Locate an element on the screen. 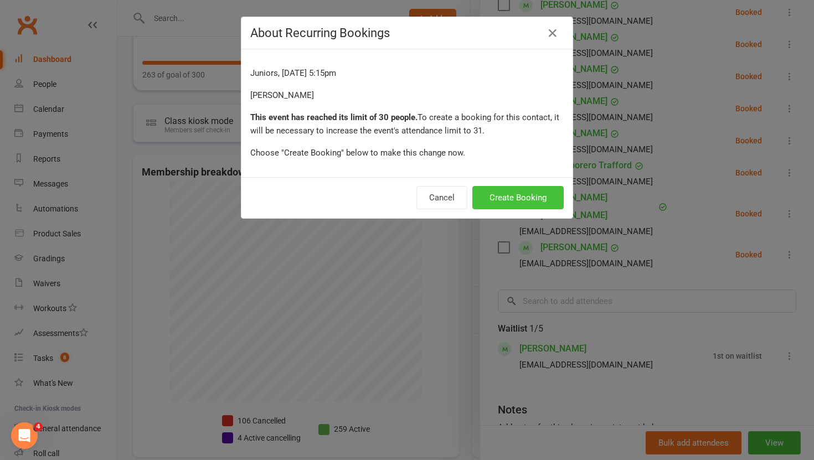 Image resolution: width=814 pixels, height=460 pixels. strong: This event has reached its limit of 30 people. is located at coordinates (334, 117).